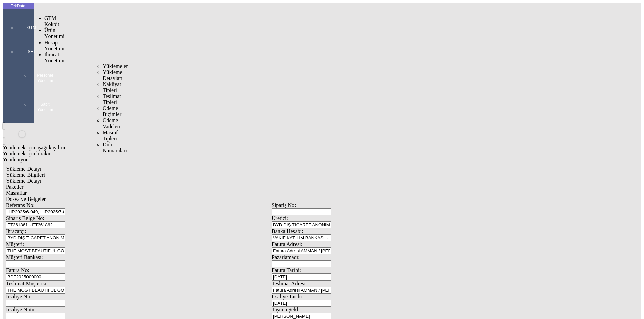 The width and height of the screenshot is (644, 319). Describe the element at coordinates (271, 148) in the screenshot. I see `div: Yenilemek için aşağı kaydırın...` at that location.